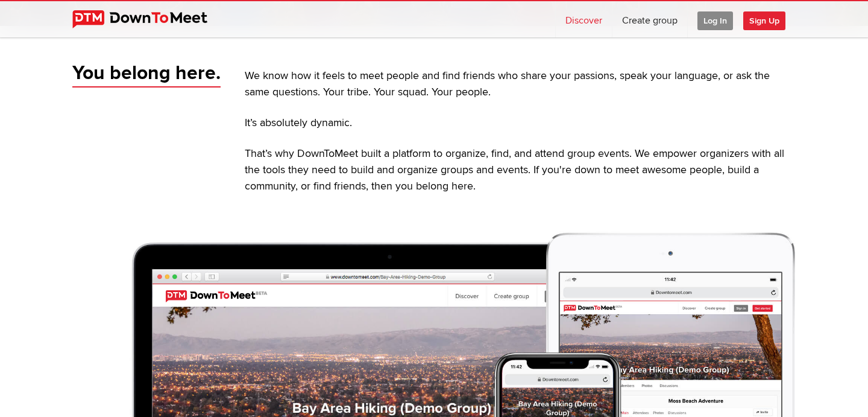  Describe the element at coordinates (520, 84) in the screenshot. I see `p: We know how it feels to meet people and find friends who share your passions, speak your language...` at that location.